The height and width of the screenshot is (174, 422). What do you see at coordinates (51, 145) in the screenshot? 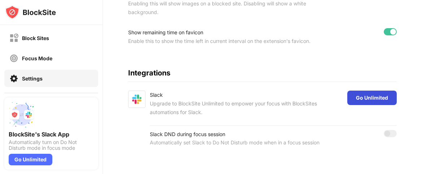
I see `div: Automatically turn on Do Not Disturb mode in focus mode` at bounding box center [51, 145].